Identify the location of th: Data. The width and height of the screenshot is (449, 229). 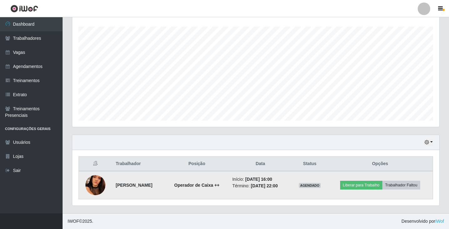
(260, 164).